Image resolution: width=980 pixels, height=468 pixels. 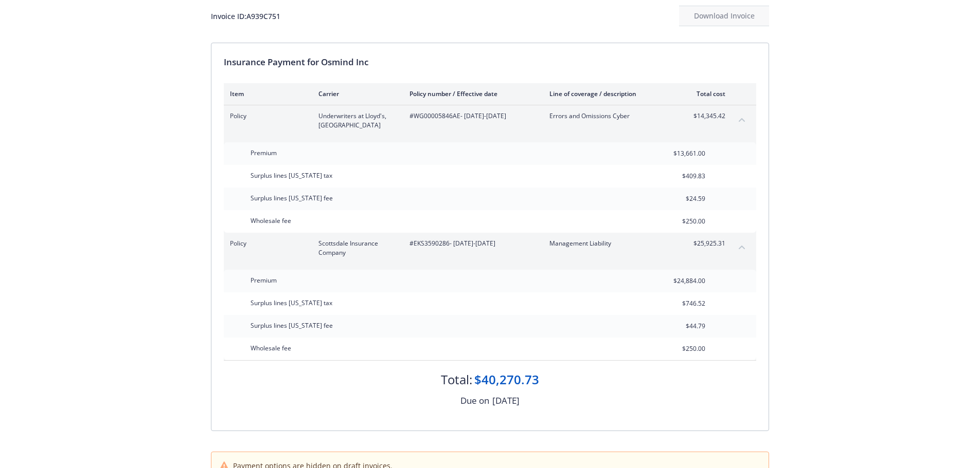 I want to click on span: Management Liability, so click(x=610, y=244).